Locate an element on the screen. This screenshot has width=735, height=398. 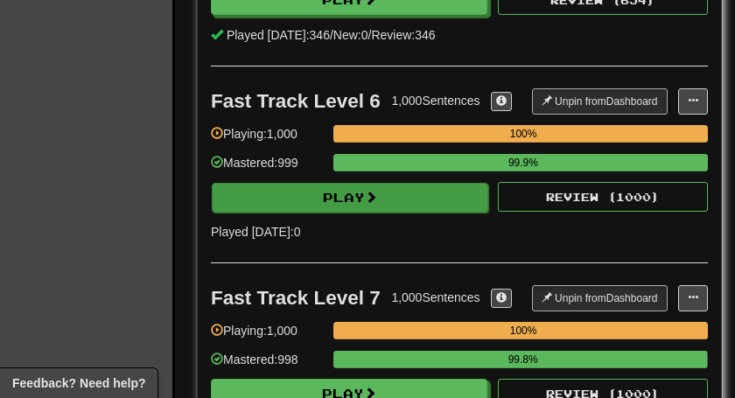
button: Play is located at coordinates (350, 198).